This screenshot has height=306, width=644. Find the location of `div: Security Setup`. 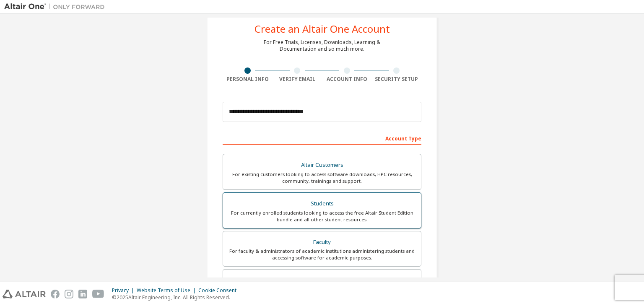

div: Security Setup is located at coordinates (397, 79).